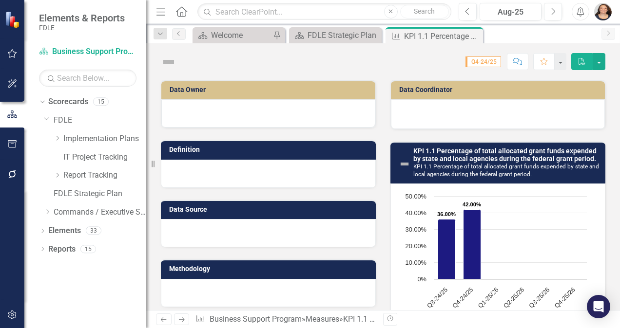  Describe the element at coordinates (472, 244) in the screenshot. I see `path: Q4-24/25, 42. Total allocated grant funds expended - QTD Avg.` at that location.